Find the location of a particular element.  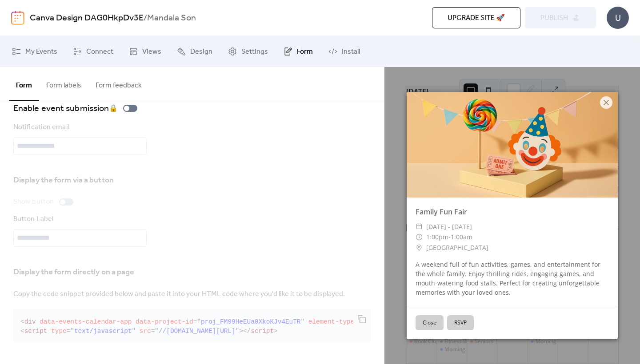

span: Form is located at coordinates (305, 52).